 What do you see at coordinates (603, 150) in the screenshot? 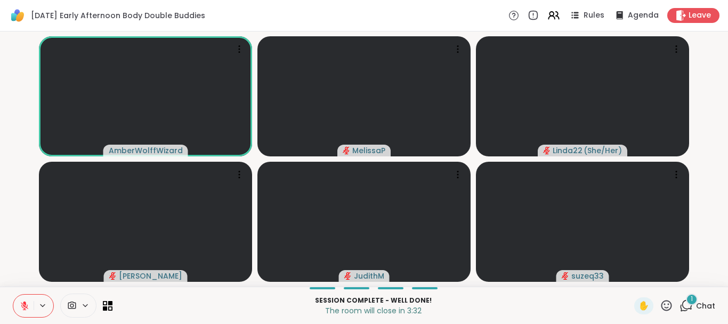
I see `span: ( She/Her )` at bounding box center [603, 150].